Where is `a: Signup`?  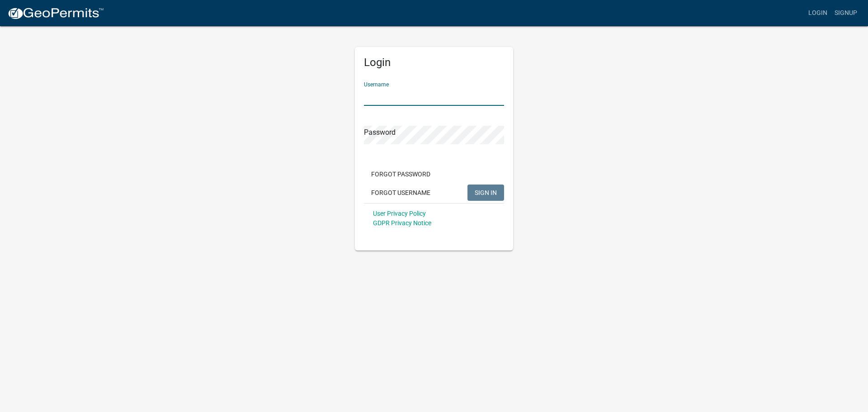 a: Signup is located at coordinates (845, 13).